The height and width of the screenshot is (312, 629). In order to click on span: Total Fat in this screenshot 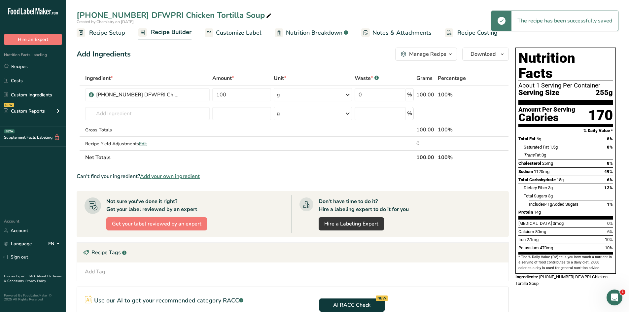, I will do `click(527, 139)`.